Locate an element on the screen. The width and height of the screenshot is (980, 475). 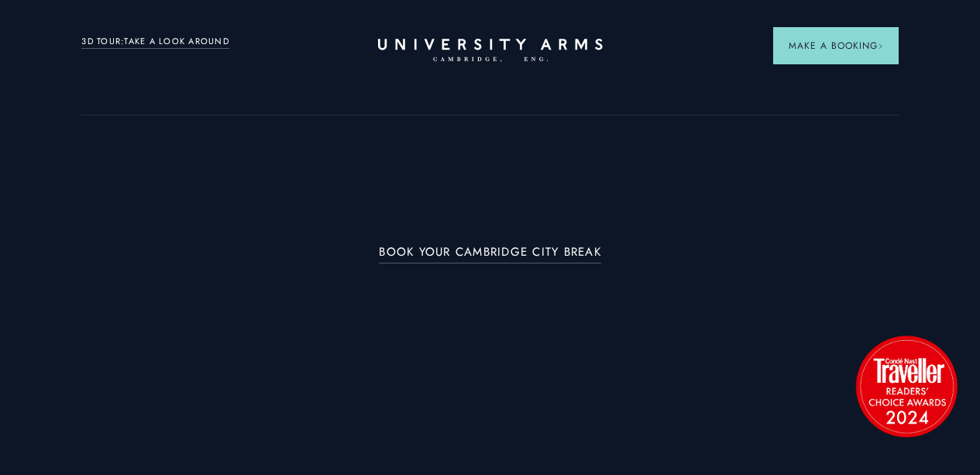
button: Make a BookingArrow icon is located at coordinates (836, 45).